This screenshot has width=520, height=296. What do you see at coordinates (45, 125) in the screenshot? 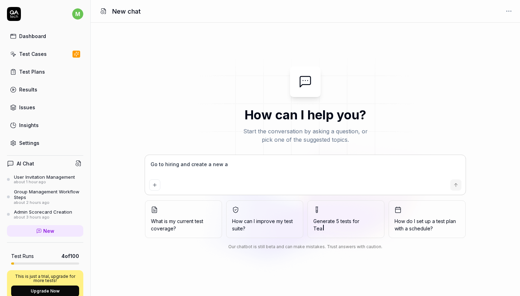
I see `a: Insights` at bounding box center [45, 125].